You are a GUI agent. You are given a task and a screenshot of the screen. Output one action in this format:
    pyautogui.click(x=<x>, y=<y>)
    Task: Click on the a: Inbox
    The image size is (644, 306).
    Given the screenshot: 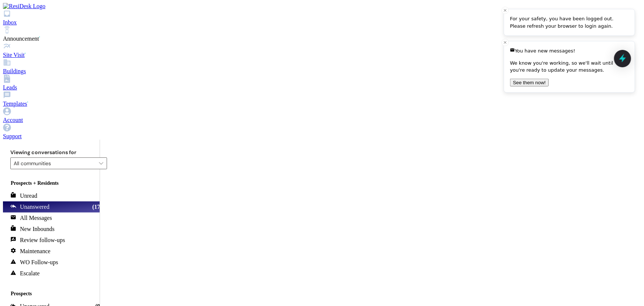 What is the action you would take?
    pyautogui.click(x=322, y=20)
    